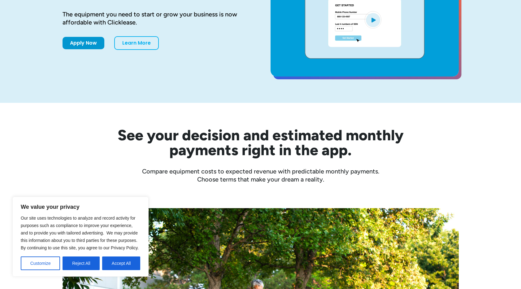 The height and width of the screenshot is (289, 521). I want to click on button: Customize, so click(40, 263).